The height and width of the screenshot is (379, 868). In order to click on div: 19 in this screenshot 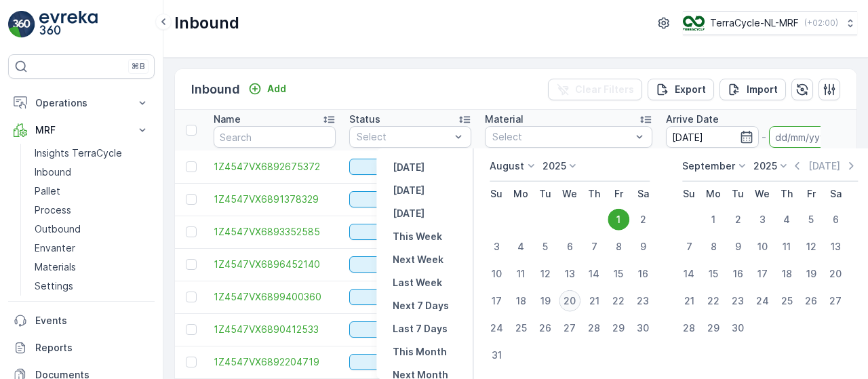, I will do `click(811, 274)`.